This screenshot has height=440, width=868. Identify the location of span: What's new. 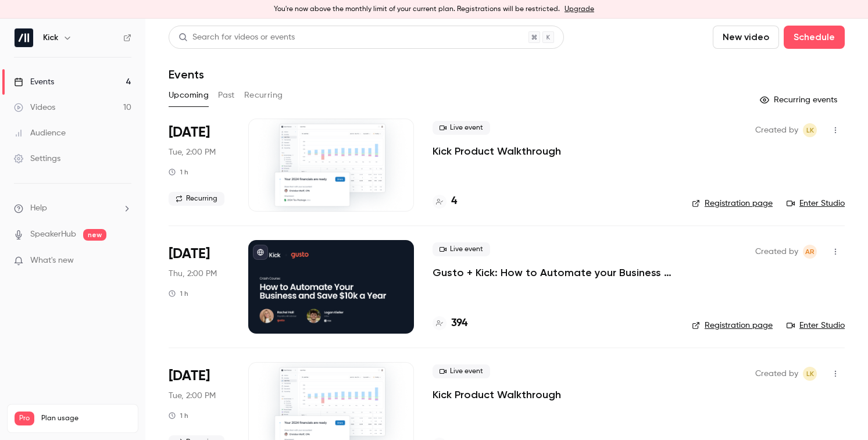
(52, 261).